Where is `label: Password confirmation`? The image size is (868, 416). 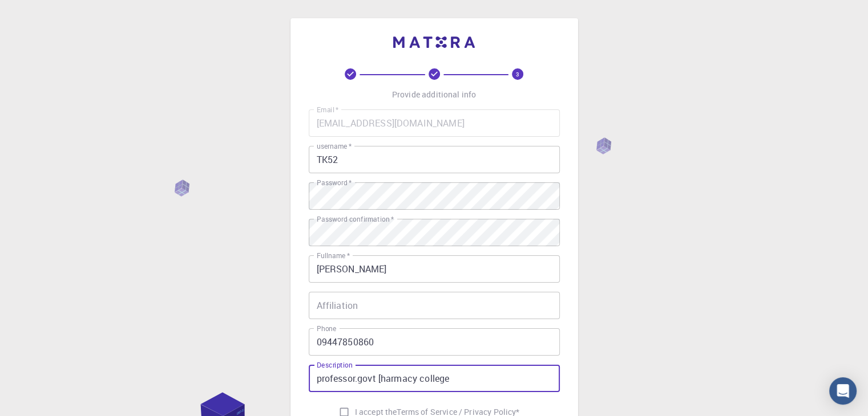
label: Password confirmation is located at coordinates (355, 219).